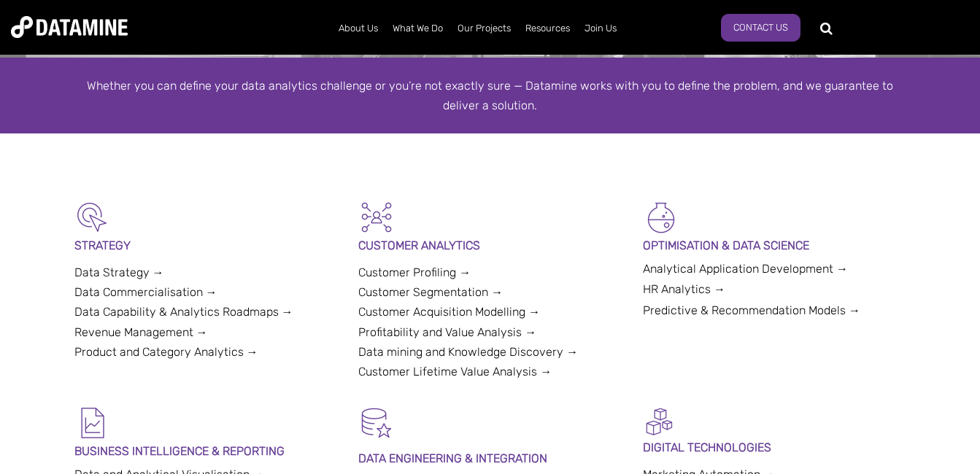  What do you see at coordinates (92, 217) in the screenshot?
I see `img: Strategy-1` at bounding box center [92, 217].